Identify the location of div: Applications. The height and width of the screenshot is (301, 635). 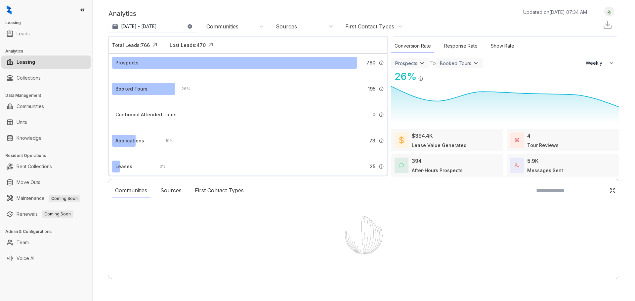
(130, 141).